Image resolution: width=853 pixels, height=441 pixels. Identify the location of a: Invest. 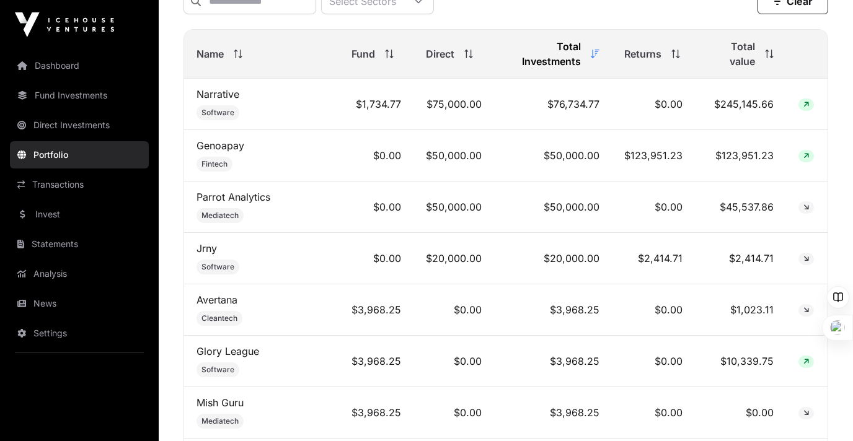
(79, 215).